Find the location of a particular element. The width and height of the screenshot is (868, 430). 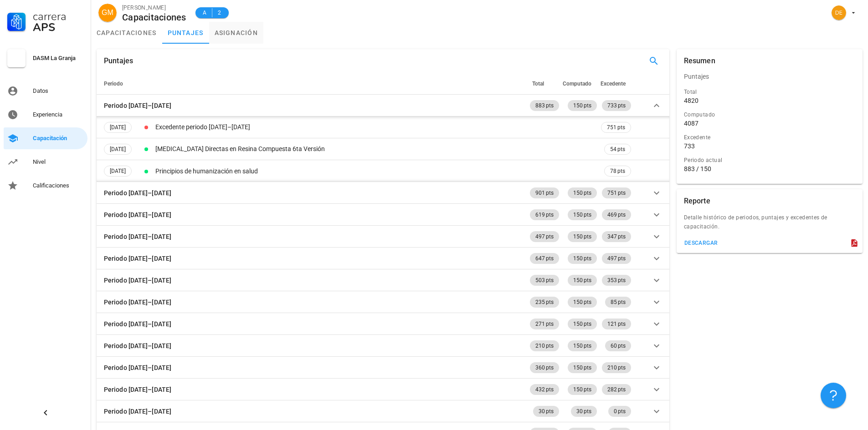

div: Calificaciones is located at coordinates (59, 185).